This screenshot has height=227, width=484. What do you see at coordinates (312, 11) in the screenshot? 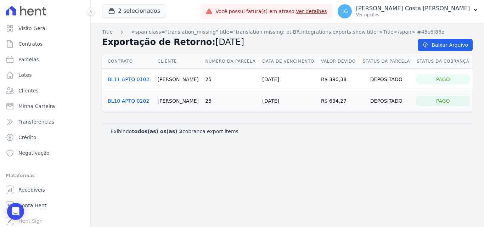
I see `a: Ver detalhes` at bounding box center [312, 11].